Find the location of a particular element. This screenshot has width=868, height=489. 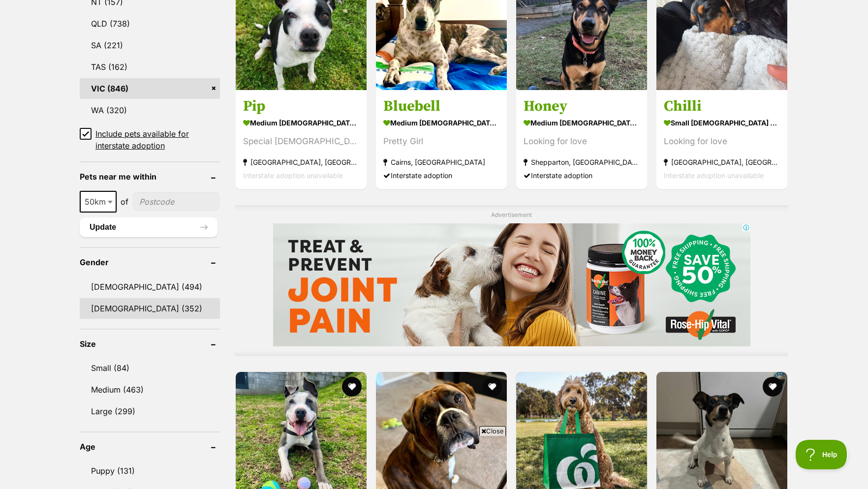

h3: Chilli is located at coordinates (721, 106).